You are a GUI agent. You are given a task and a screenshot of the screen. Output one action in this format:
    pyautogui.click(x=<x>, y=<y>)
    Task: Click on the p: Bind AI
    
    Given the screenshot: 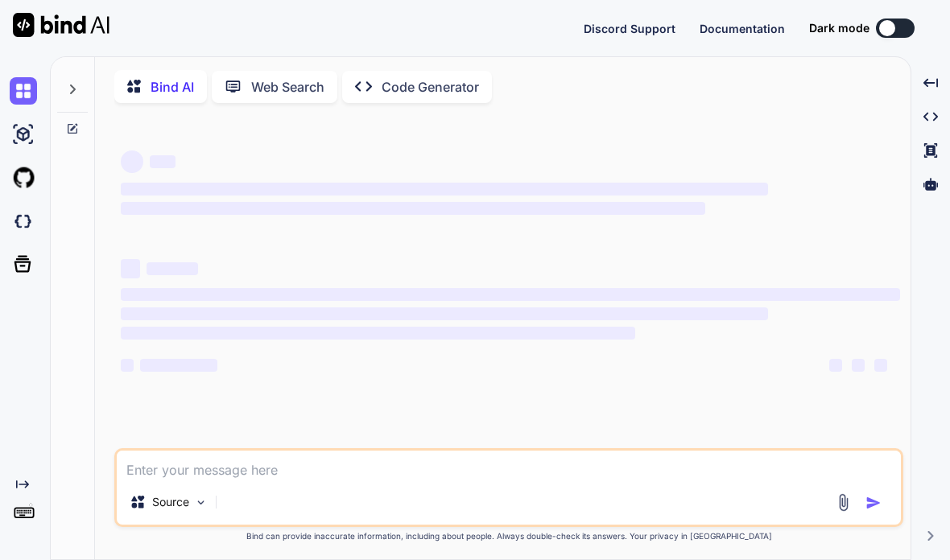 What is the action you would take?
    pyautogui.click(x=173, y=87)
    